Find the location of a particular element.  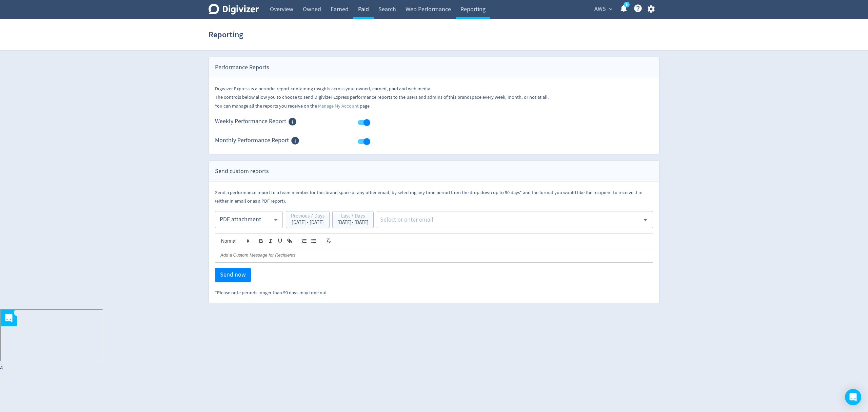

h1: Reporting is located at coordinates (226, 35).